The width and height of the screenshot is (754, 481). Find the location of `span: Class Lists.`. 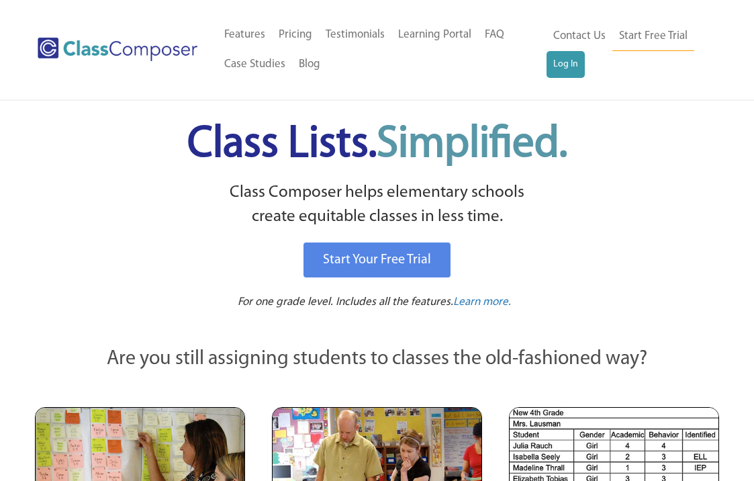

span: Class Lists. is located at coordinates (377, 144).